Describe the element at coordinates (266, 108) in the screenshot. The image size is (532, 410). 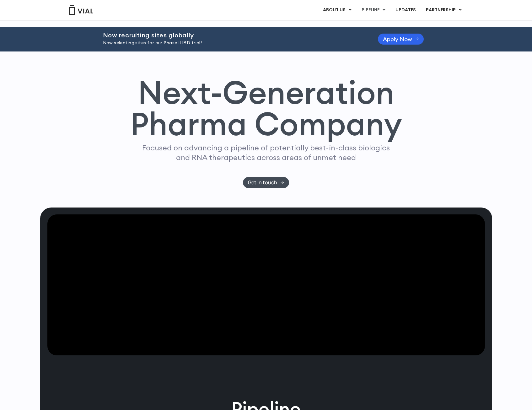
I see `h1: Next-Generation Pharma Company` at that location.